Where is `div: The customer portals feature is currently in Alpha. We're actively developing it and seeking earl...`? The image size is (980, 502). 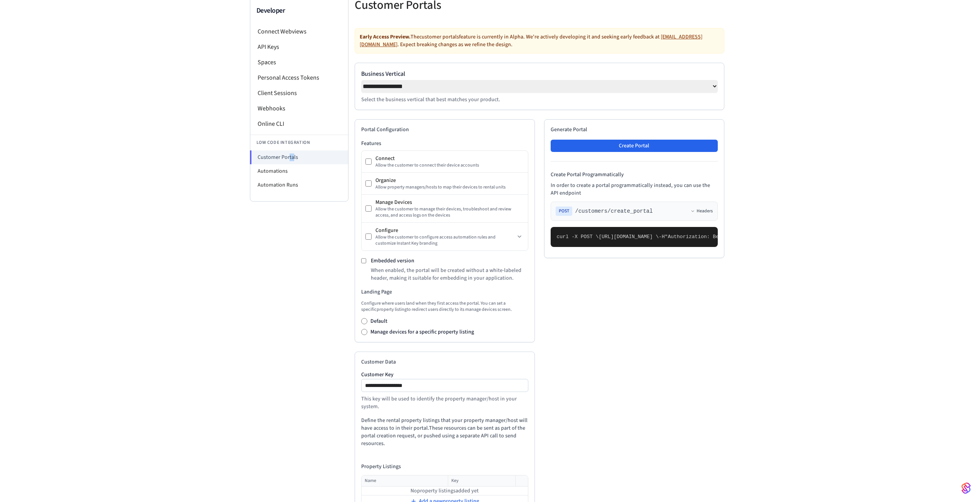
div: The customer portals feature is currently in Alpha. We're actively developing it and seeking earl... is located at coordinates (540, 41).